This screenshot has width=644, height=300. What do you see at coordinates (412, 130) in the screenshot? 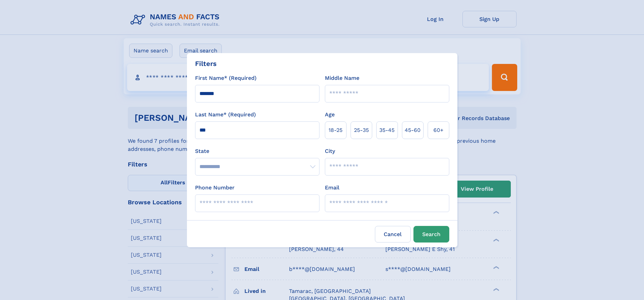
I see `span: 45‑60` at bounding box center [412, 130].